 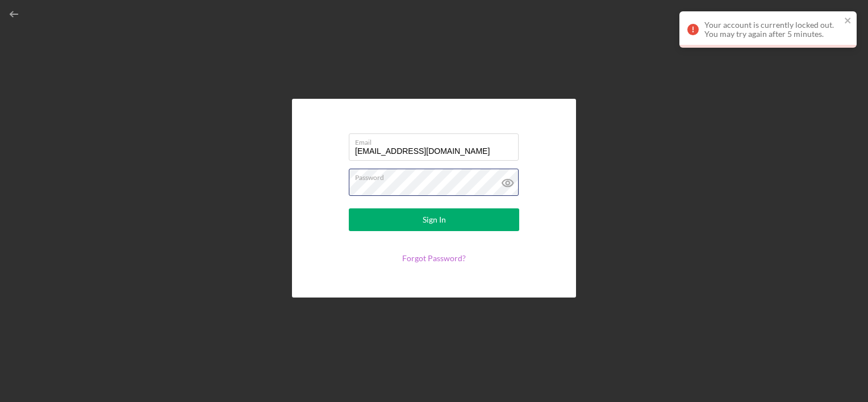 What do you see at coordinates (434, 220) in the screenshot?
I see `div: Sign In` at bounding box center [434, 220].